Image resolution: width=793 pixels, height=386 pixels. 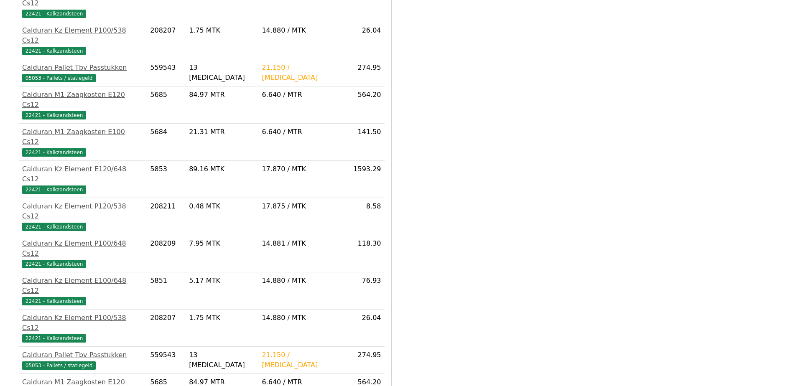 What do you see at coordinates (222, 132) in the screenshot?
I see `div: 21.31 MTR` at bounding box center [222, 132].